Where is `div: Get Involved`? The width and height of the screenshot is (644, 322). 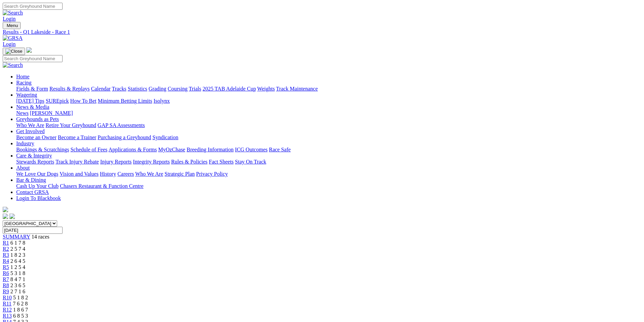 div: Get Involved is located at coordinates (328, 137).